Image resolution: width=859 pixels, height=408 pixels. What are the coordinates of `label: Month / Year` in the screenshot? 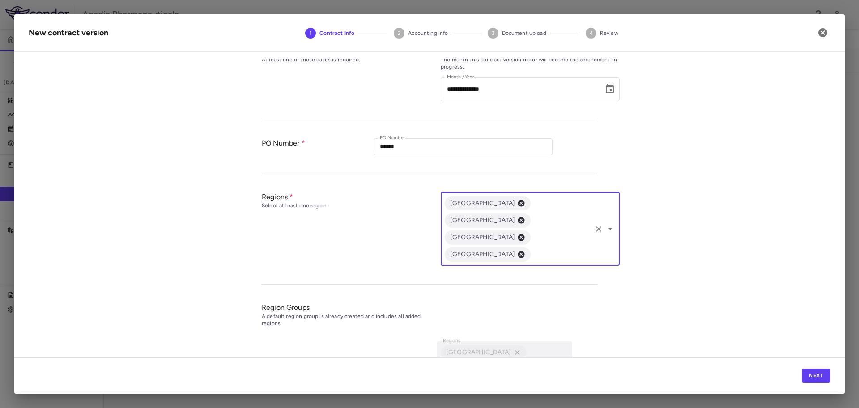 It's located at (460, 77).